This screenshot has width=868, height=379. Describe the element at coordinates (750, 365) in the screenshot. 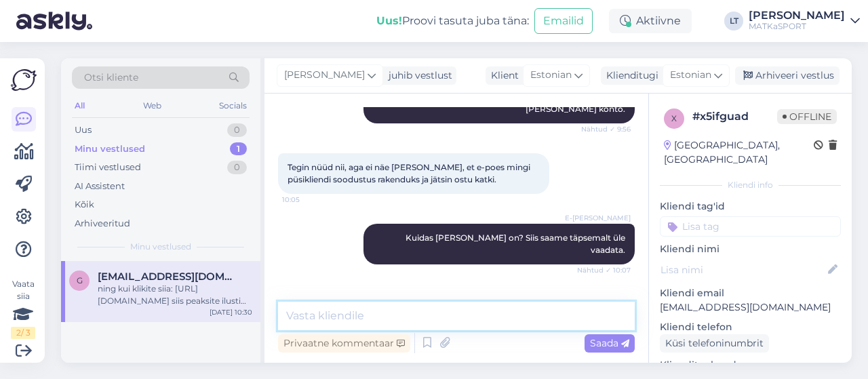

I see `p: Klienditeekond` at that location.